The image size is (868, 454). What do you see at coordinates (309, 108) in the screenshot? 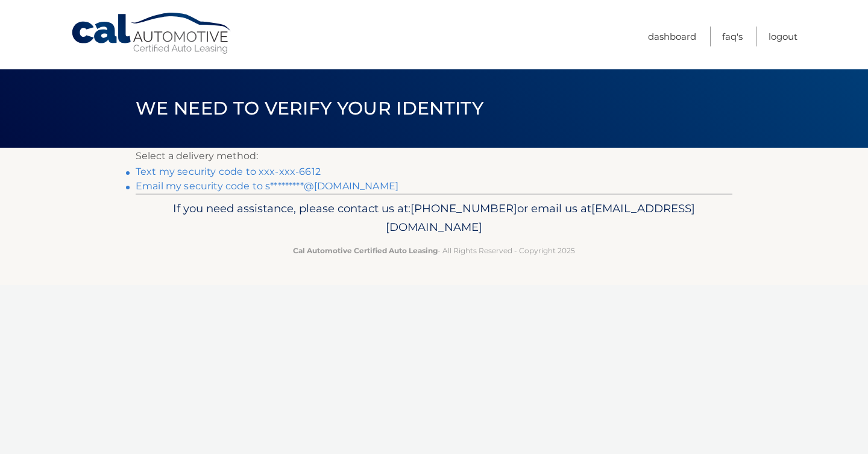
I see `span: We need to verify your identity` at bounding box center [309, 108].